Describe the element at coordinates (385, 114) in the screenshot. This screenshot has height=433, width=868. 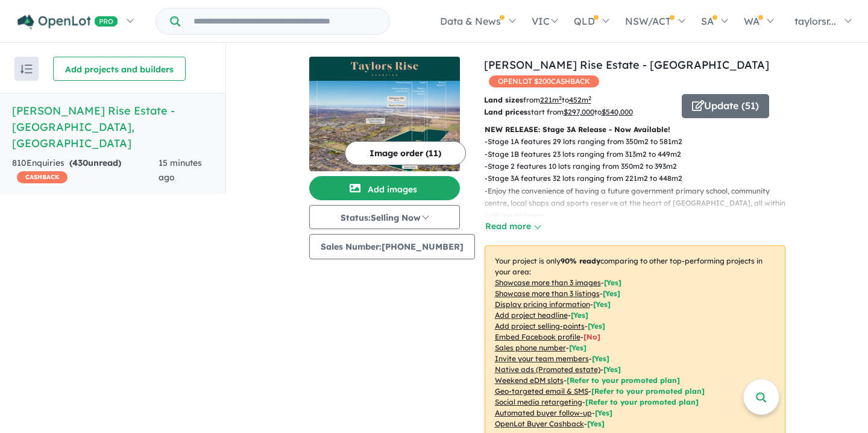
I see `a: Taylors Rise Estate - Deanside LogoTaylors Rise Estate - Deanside` at that location.